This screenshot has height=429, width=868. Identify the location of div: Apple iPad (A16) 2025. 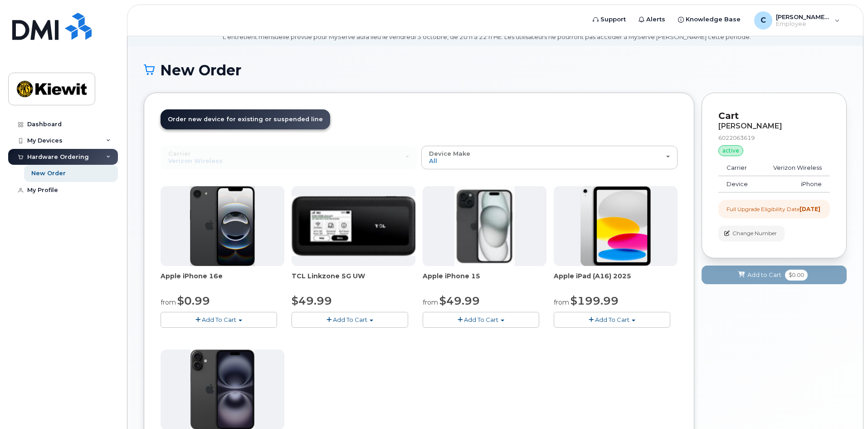
(616, 280).